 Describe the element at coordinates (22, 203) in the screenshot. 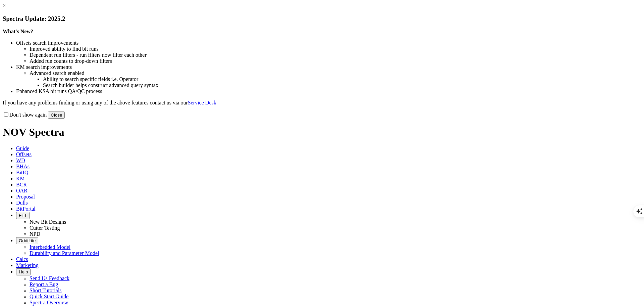

I see `span: Dulls` at that location.